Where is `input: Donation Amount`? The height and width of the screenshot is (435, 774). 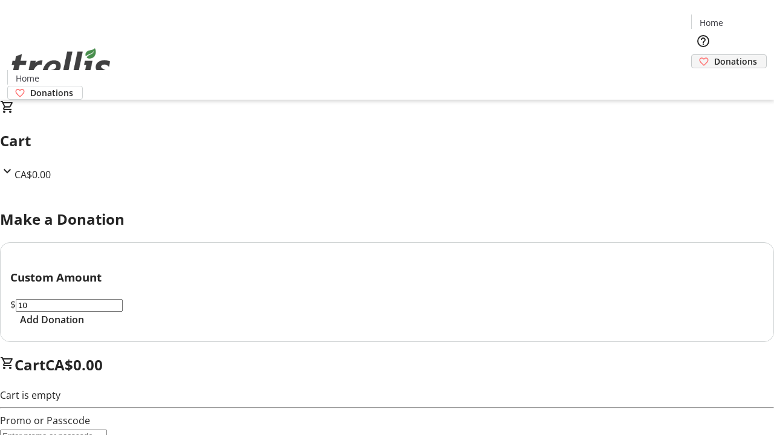
input: Donation Amount is located at coordinates (69, 305).